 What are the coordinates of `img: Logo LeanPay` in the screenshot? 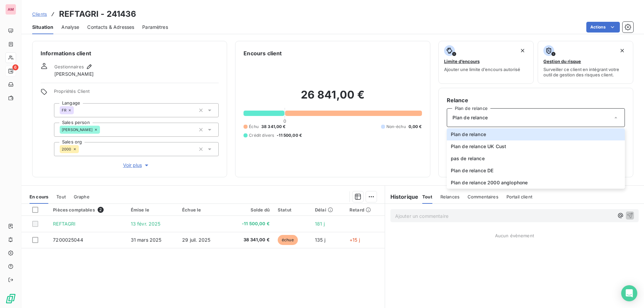 It's located at (11, 299).